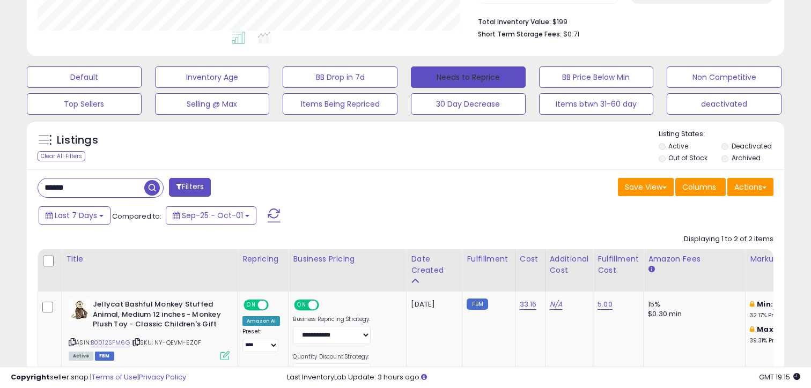 The width and height of the screenshot is (811, 388). I want to click on label: Archived, so click(746, 158).